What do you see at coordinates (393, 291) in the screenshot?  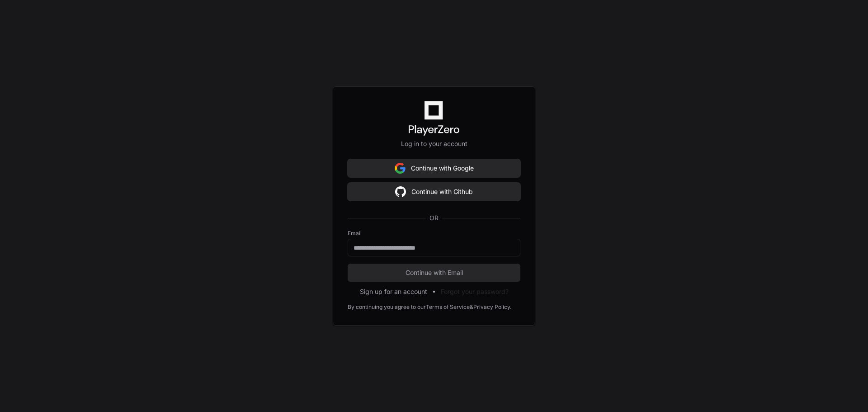 I see `button: Sign up for an account` at bounding box center [393, 291].